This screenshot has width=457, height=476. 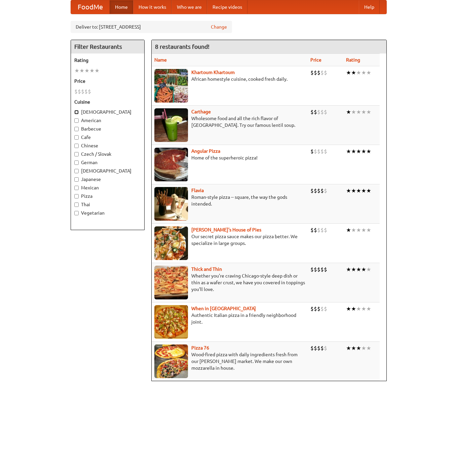 I want to click on input: Barbecue, so click(x=76, y=129).